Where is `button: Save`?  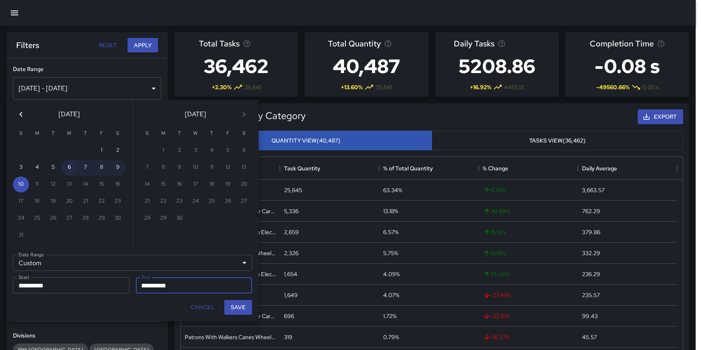 button: Save is located at coordinates (238, 307).